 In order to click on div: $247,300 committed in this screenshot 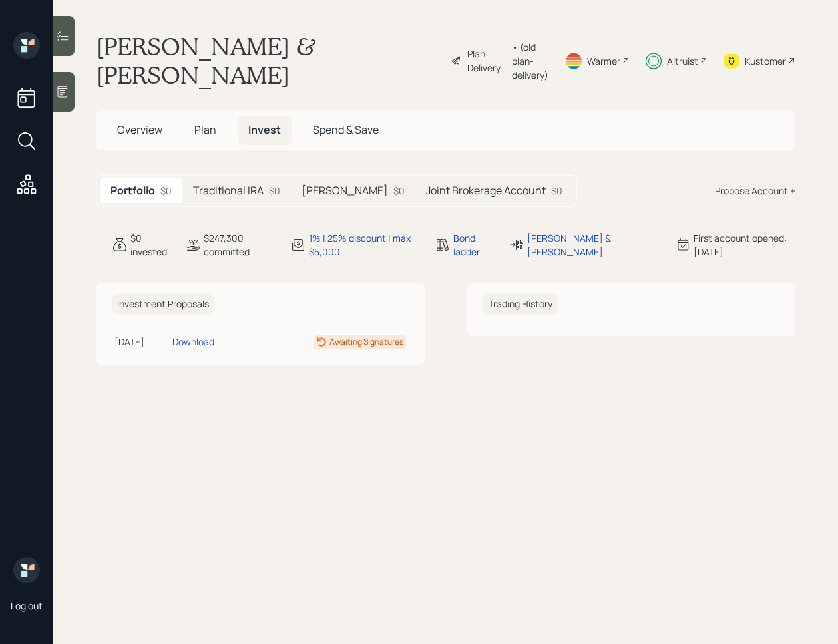, I will do `click(239, 245)`.